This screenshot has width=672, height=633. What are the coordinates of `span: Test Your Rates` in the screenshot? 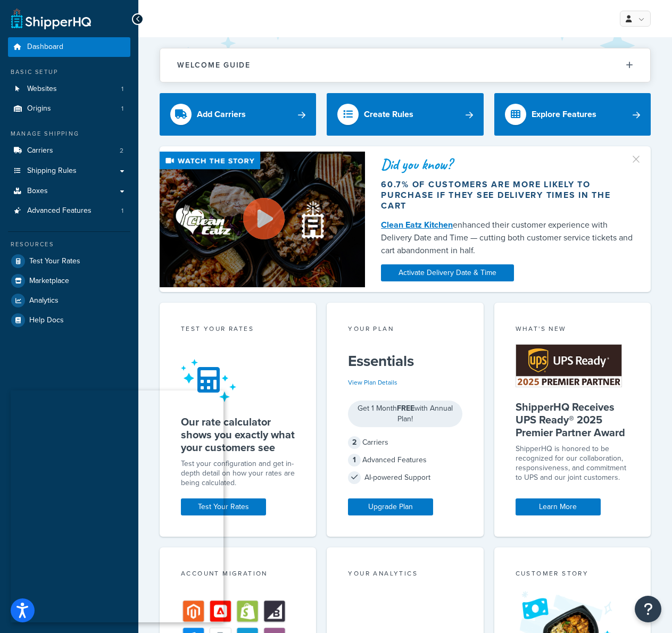 It's located at (55, 261).